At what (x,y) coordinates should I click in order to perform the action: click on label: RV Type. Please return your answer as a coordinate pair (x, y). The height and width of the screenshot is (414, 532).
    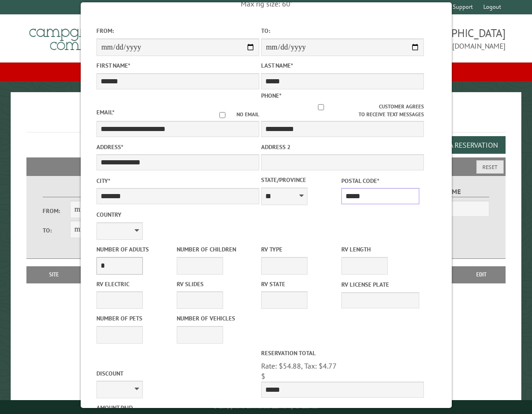
    Looking at the image, I should click on (301, 250).